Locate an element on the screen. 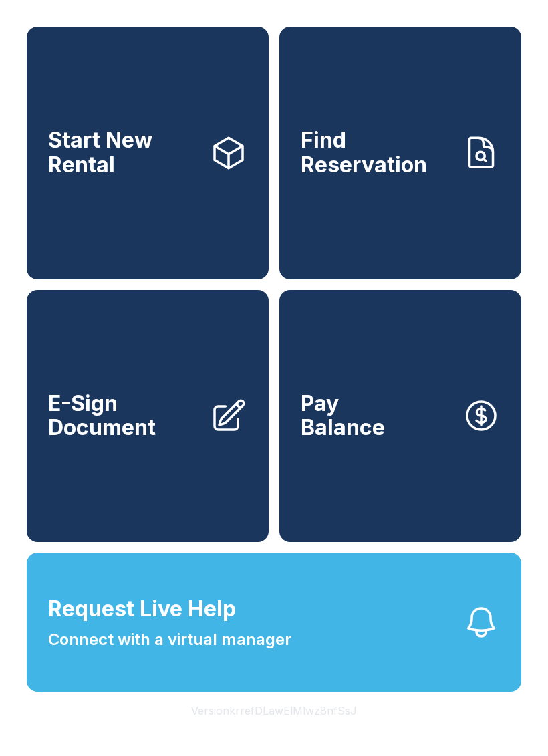 The image size is (548, 756). span: Request Live Help is located at coordinates (142, 609).